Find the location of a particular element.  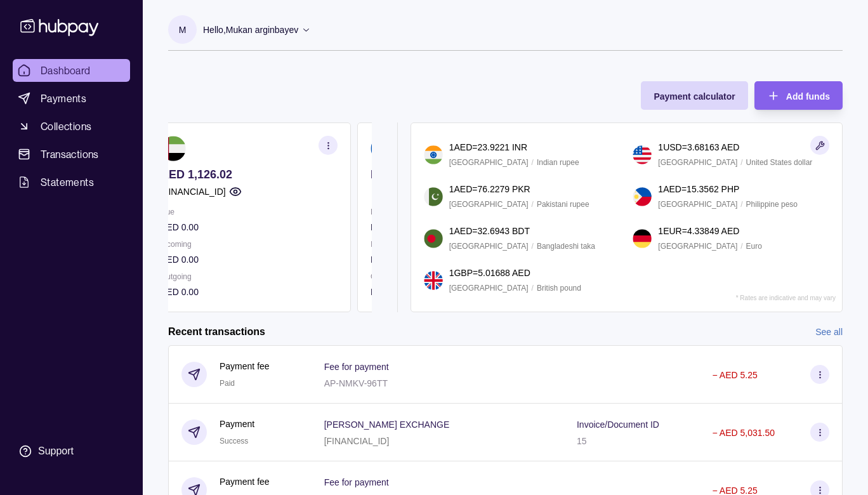

p: Bangladeshi taka is located at coordinates (566, 246).